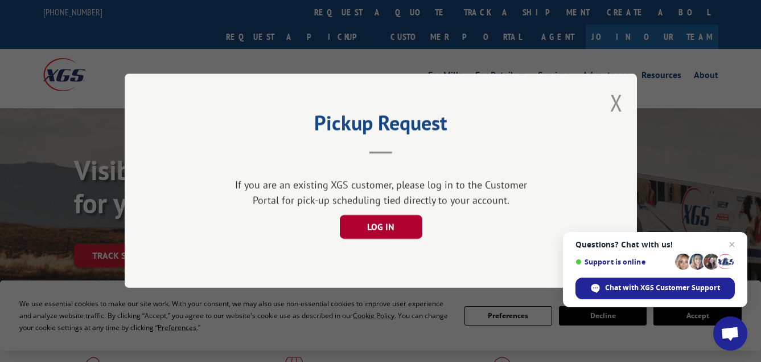 Image resolution: width=761 pixels, height=362 pixels. I want to click on span: Support is online, so click(624, 261).